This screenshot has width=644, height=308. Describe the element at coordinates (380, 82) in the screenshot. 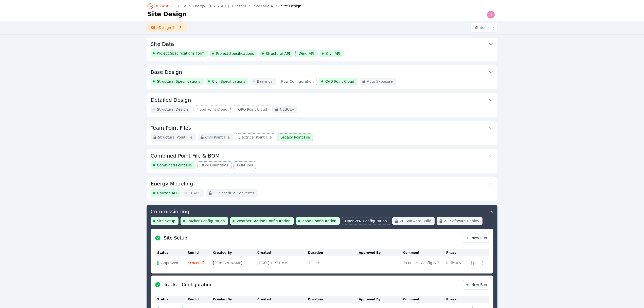

I see `span: Auto Exposure` at that location.